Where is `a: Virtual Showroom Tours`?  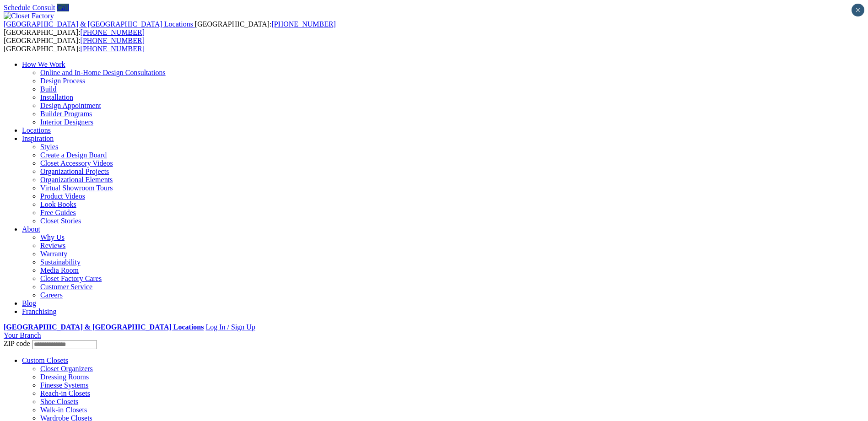 a: Virtual Showroom Tours is located at coordinates (77, 187).